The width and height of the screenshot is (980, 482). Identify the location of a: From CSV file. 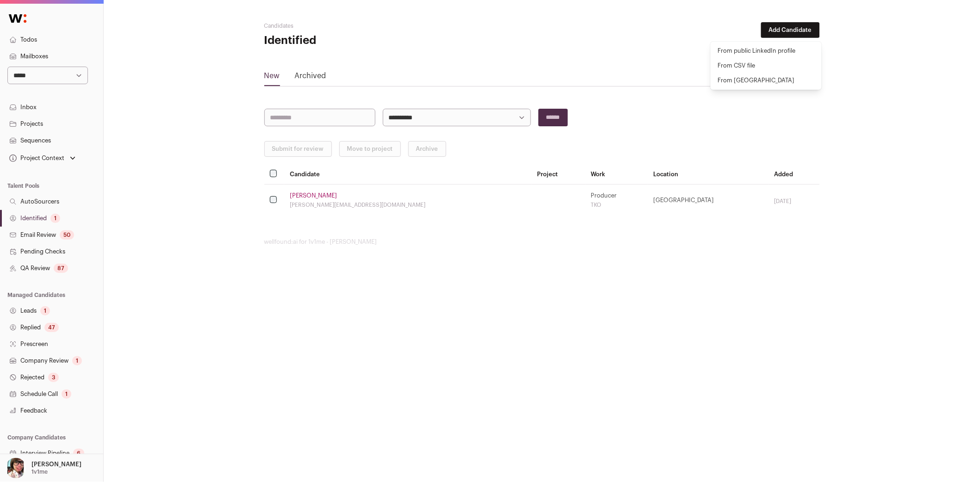
(766, 66).